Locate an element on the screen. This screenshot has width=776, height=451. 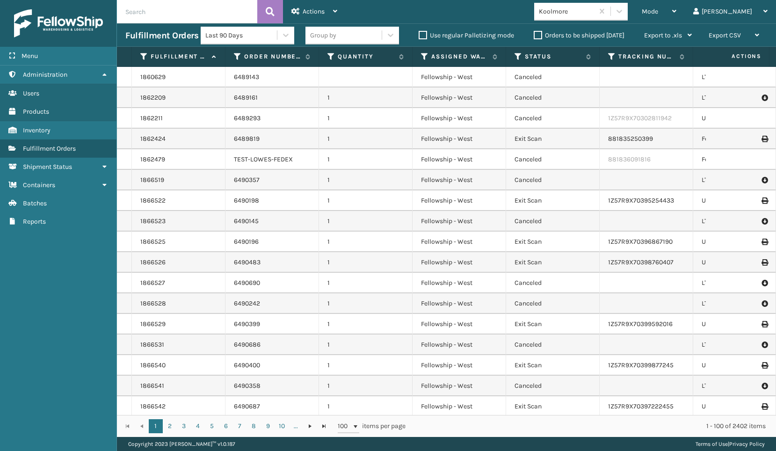
a: 1866541 is located at coordinates (152, 386).